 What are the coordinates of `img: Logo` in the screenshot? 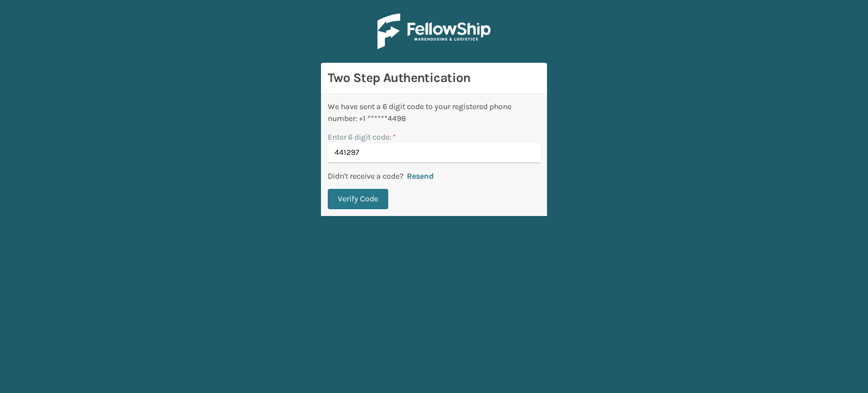 It's located at (434, 31).